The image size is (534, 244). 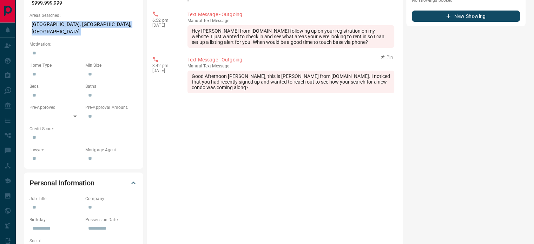 I want to click on p: Possession Date:, so click(x=111, y=220).